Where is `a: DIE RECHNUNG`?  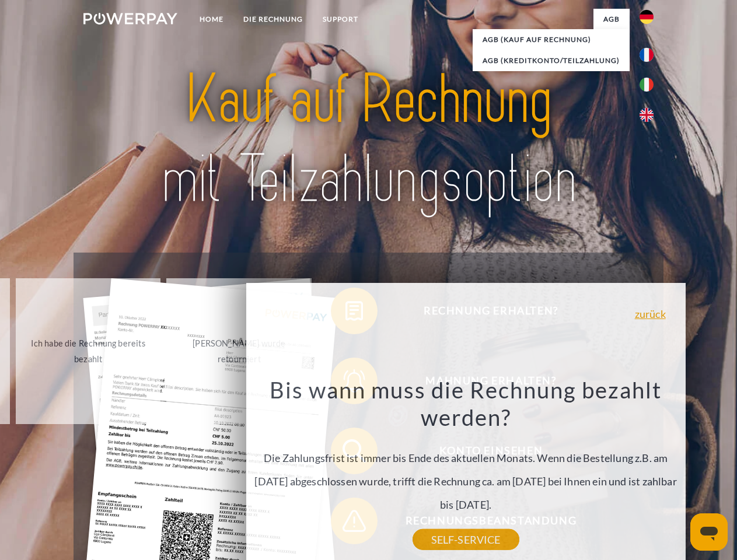 a: DIE RECHNUNG is located at coordinates (273, 20).